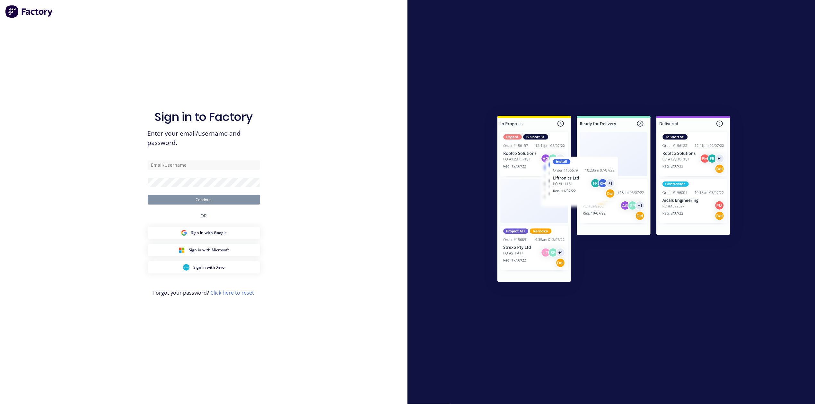 The width and height of the screenshot is (815, 404). I want to click on img: Google Sign in, so click(184, 233).